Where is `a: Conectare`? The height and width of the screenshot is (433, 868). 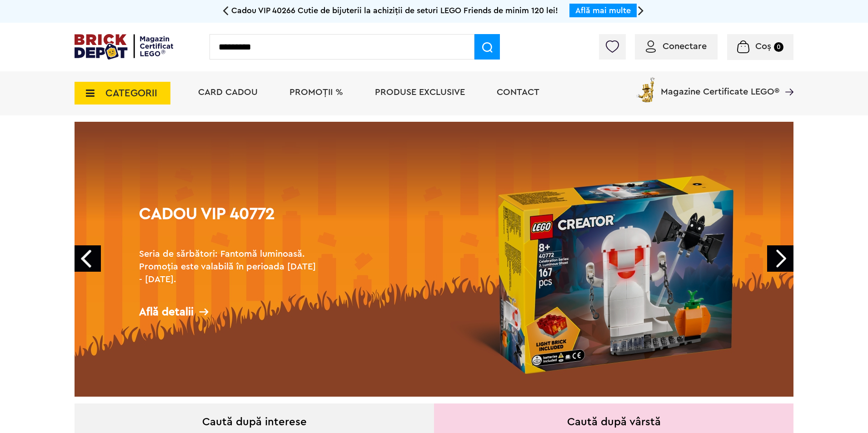 a: Conectare is located at coordinates (676, 46).